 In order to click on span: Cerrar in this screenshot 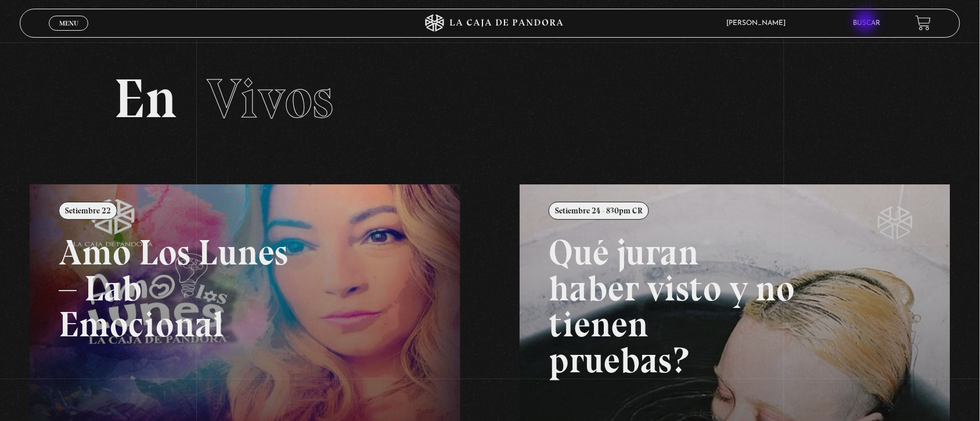, I will do `click(68, 33)`.